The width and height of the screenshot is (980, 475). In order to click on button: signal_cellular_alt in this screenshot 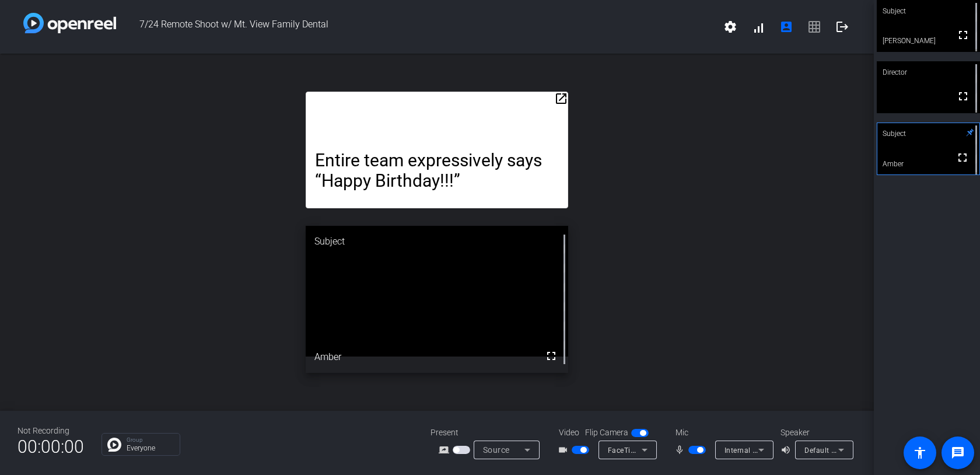, I will do `click(759, 27)`.